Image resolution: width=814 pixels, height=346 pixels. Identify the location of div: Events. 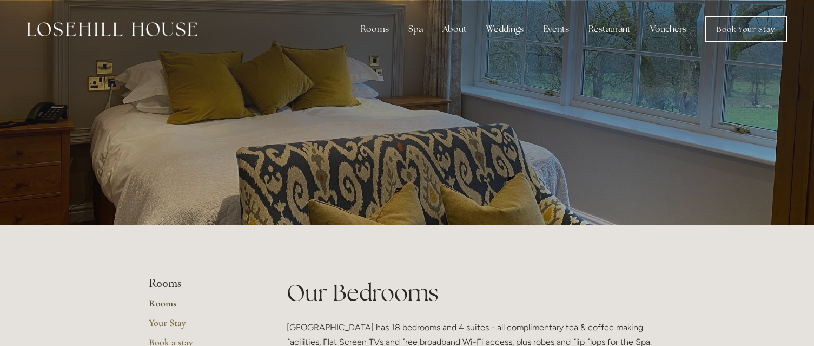
(556, 29).